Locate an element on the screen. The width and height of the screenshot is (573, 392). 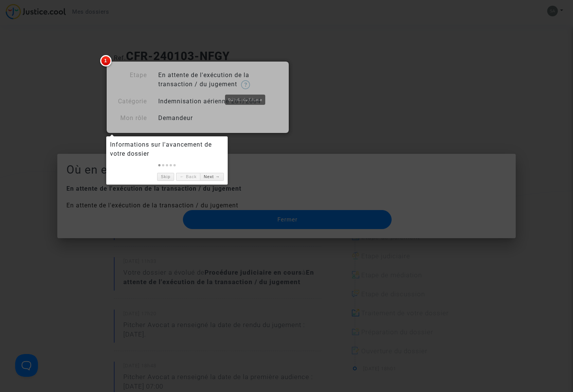
div: Catégorie is located at coordinates (131, 101).